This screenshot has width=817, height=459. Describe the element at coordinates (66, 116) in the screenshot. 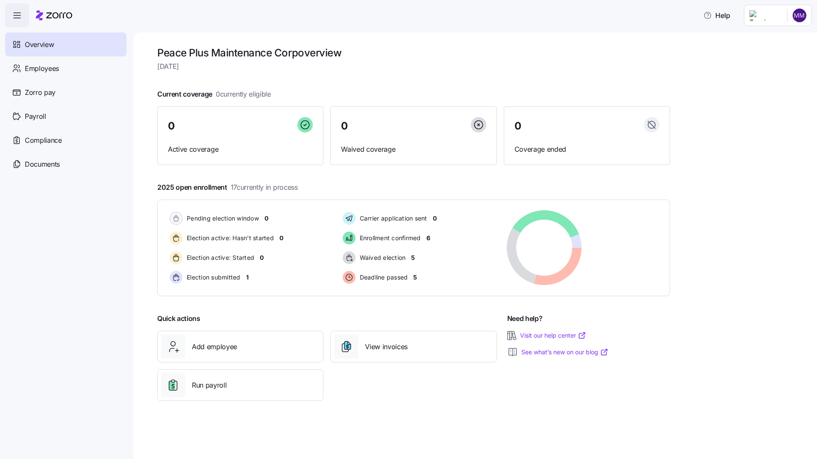

I see `a: Payroll` at that location.